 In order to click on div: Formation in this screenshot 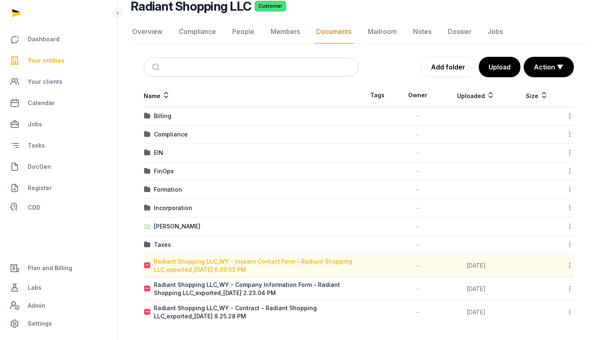, I will do `click(168, 189)`.